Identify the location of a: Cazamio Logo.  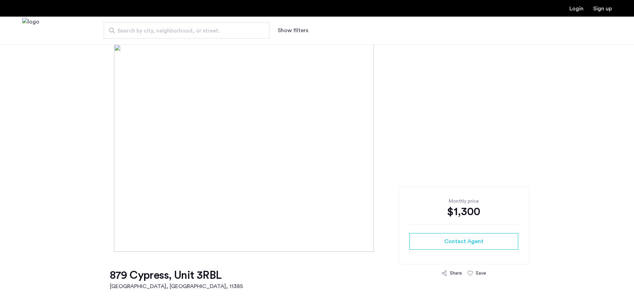
(31, 30).